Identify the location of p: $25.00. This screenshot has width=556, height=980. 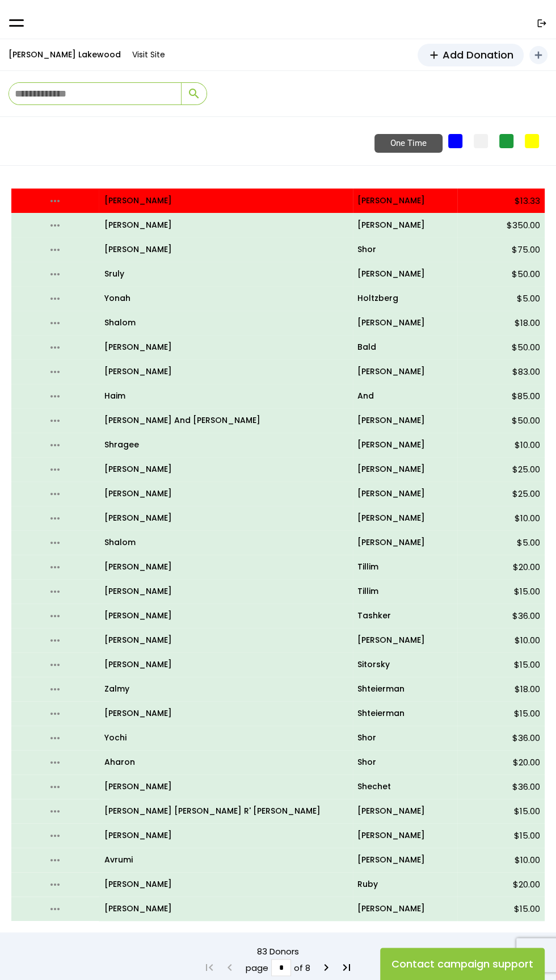
(501, 469).